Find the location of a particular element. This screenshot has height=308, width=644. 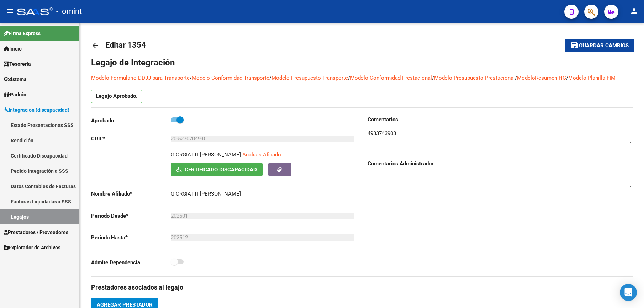

span: Análisis Afiliado is located at coordinates (262, 154).